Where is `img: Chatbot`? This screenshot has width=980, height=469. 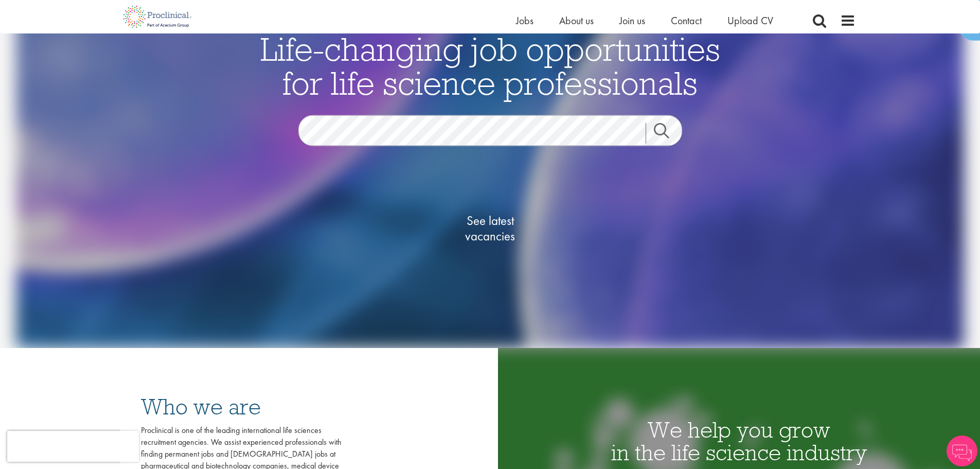 img: Chatbot is located at coordinates (962, 451).